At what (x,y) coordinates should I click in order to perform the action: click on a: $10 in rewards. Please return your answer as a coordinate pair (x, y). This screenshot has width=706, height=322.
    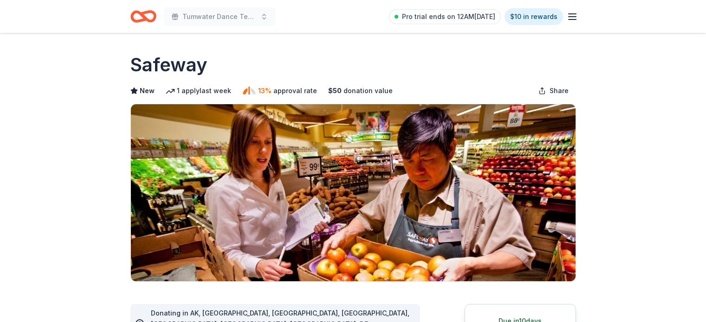
    Looking at the image, I should click on (534, 17).